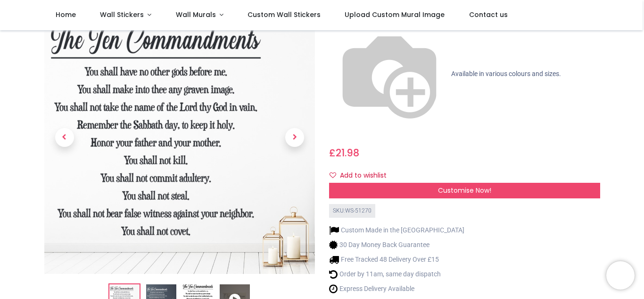 The height and width of the screenshot is (299, 644). What do you see at coordinates (464, 190) in the screenshot?
I see `span: Customise Now!` at bounding box center [464, 190].